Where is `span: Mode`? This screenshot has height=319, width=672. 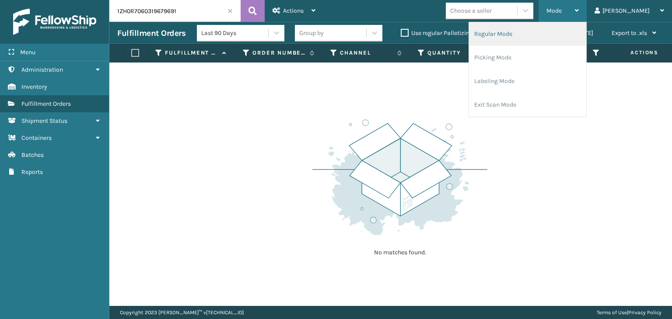
span: Mode is located at coordinates (554, 10).